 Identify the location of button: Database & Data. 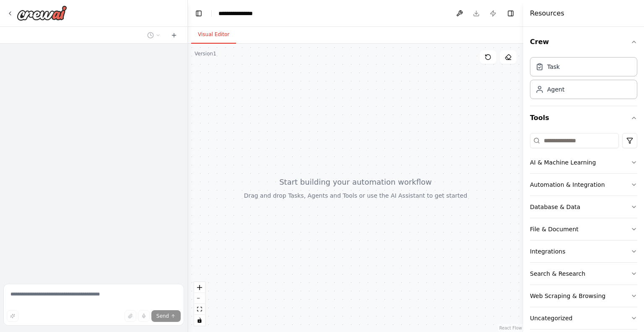
(584, 207).